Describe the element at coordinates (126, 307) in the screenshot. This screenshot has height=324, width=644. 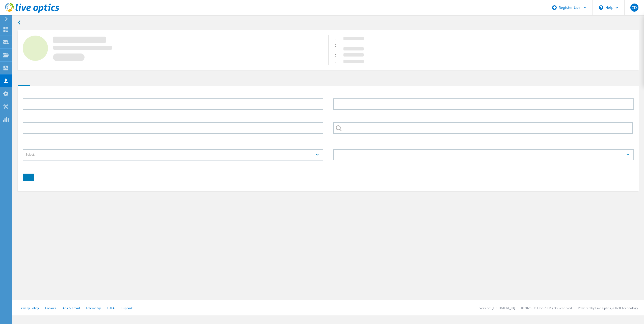
I see `a: Support` at that location.